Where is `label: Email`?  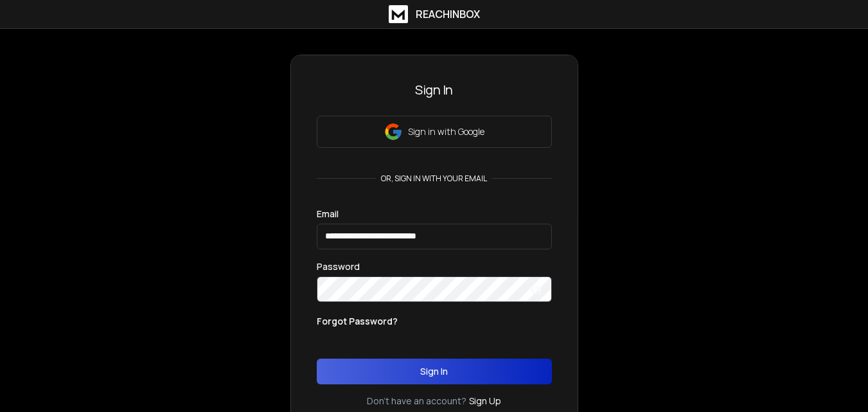 label: Email is located at coordinates (328, 214).